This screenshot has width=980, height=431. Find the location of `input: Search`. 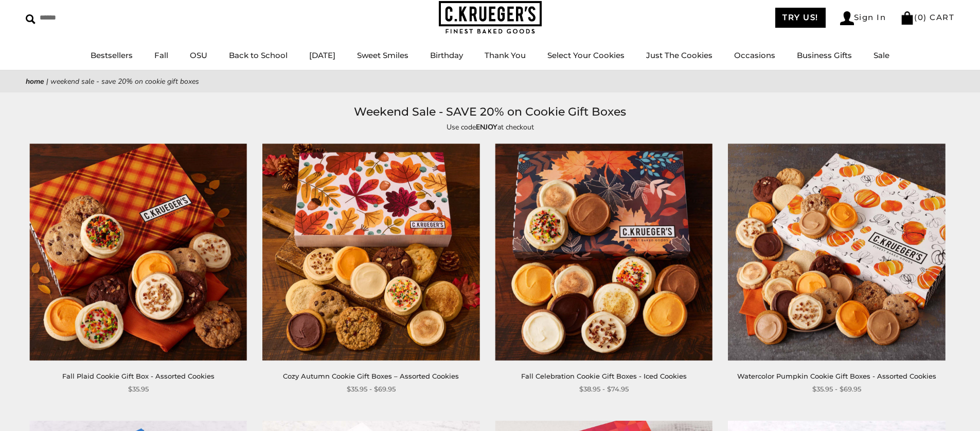

input: Search is located at coordinates (87, 17).